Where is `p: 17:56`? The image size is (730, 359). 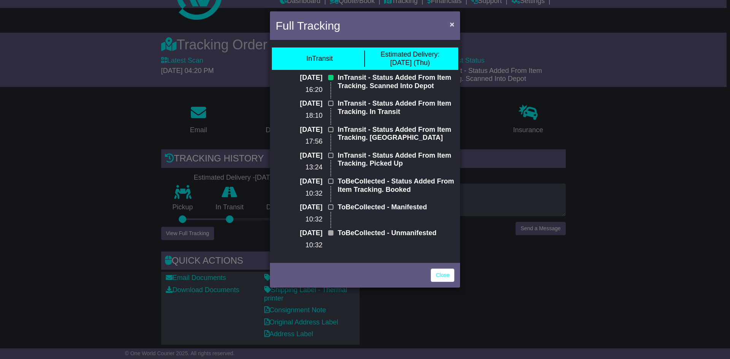 p: 17:56 is located at coordinates (299, 142).